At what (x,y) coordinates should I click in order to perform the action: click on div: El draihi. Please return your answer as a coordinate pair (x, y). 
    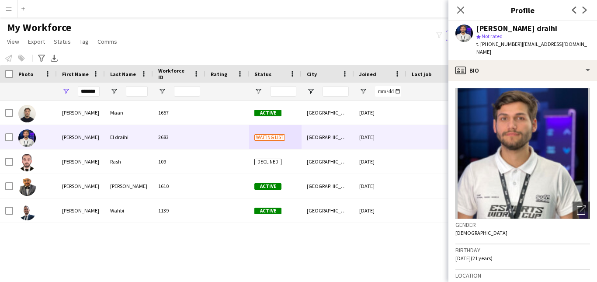
    Looking at the image, I should click on (129, 137).